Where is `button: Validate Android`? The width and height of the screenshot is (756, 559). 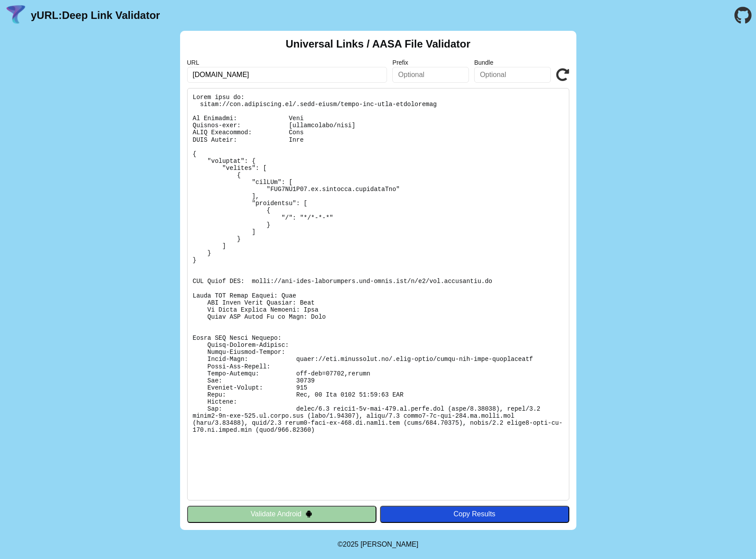 button: Validate Android is located at coordinates (281, 514).